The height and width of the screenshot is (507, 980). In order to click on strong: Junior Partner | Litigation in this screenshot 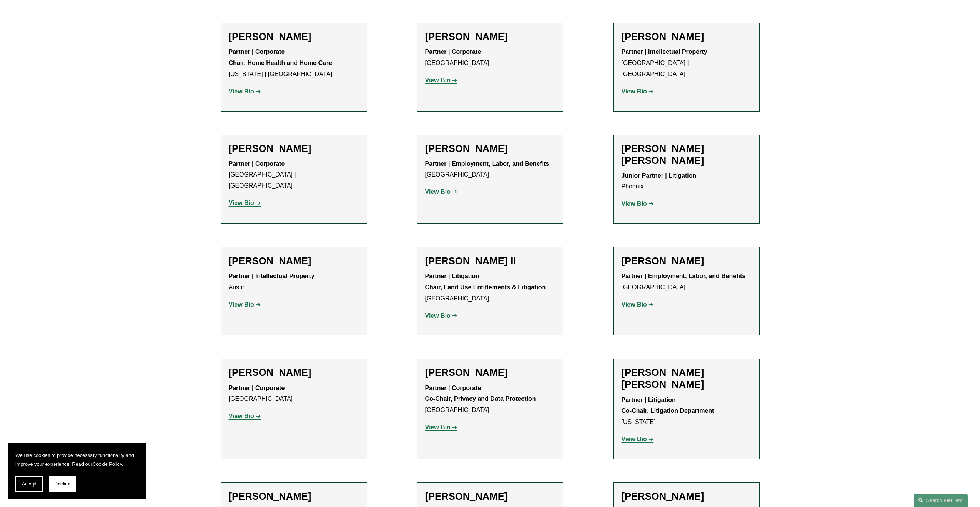, I will do `click(659, 176)`.